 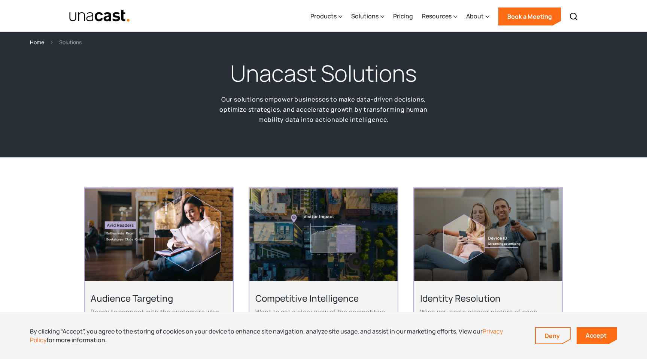 What do you see at coordinates (277, 335) in the screenshot?
I see `div: By clicking “Accept”, you agree to the storing of cookies on your device to enhance site navigati...` at bounding box center [277, 335].